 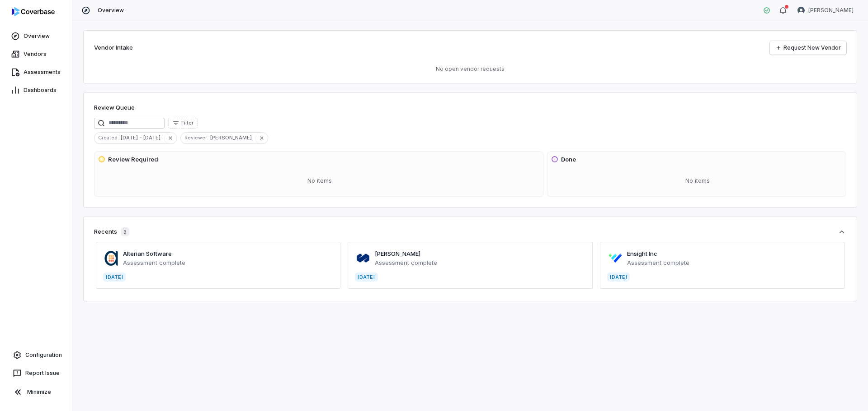 I want to click on p: No open vendor requests, so click(x=470, y=69).